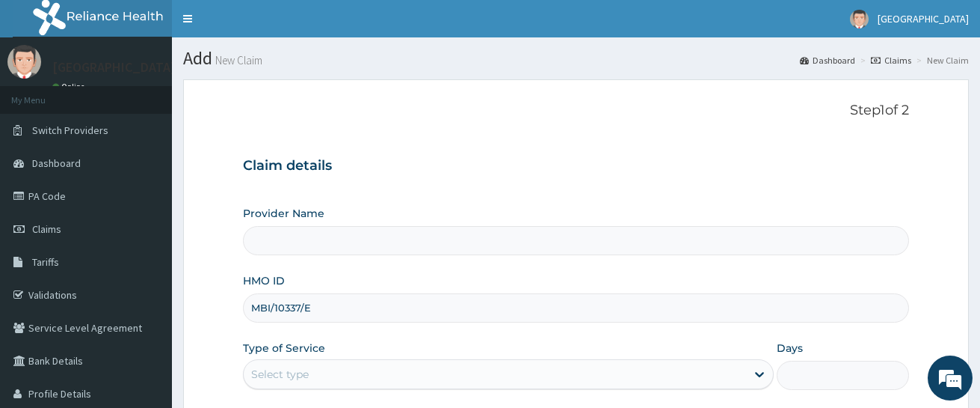  What do you see at coordinates (280, 374) in the screenshot?
I see `div: Select type` at bounding box center [280, 374].